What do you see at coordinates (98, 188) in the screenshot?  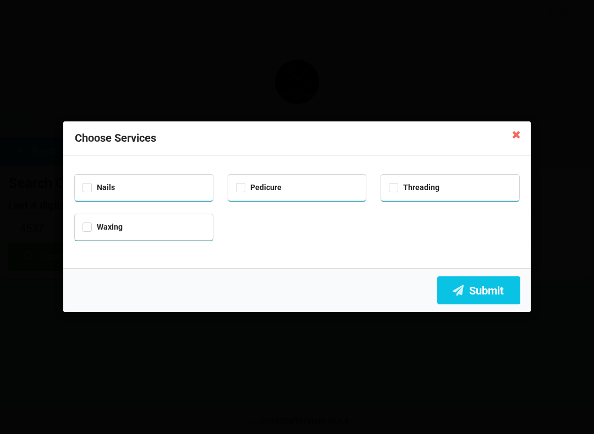 I see `label: Nails` at bounding box center [98, 188].